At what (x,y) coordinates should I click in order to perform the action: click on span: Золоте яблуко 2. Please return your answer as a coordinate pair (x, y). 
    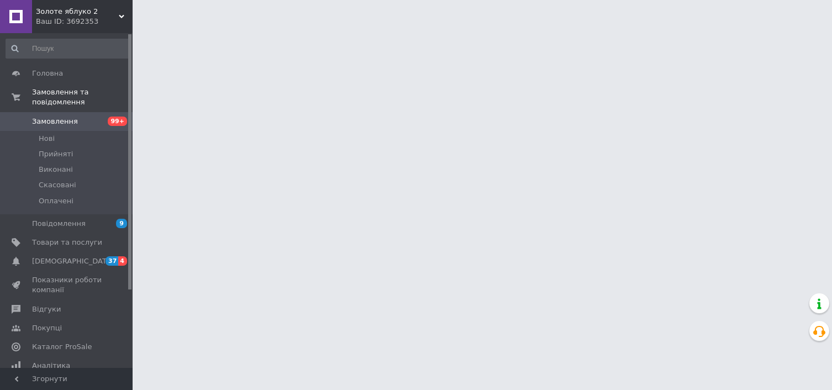
    Looking at the image, I should click on (77, 12).